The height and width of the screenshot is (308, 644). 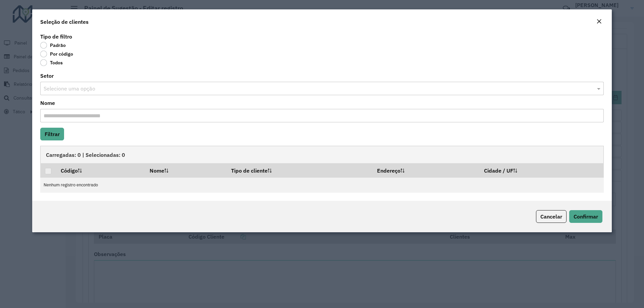 What do you see at coordinates (56, 37) in the screenshot?
I see `label: Tipo de filtro` at bounding box center [56, 37].